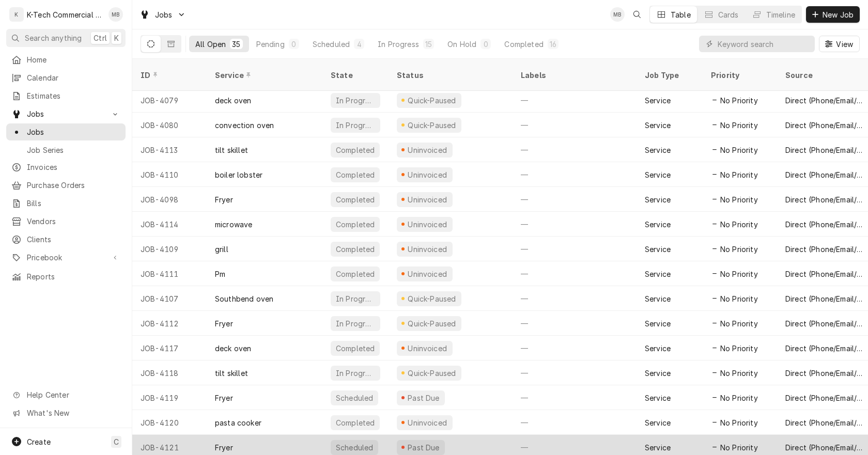  What do you see at coordinates (74, 276) in the screenshot?
I see `span: Reports` at bounding box center [74, 276].